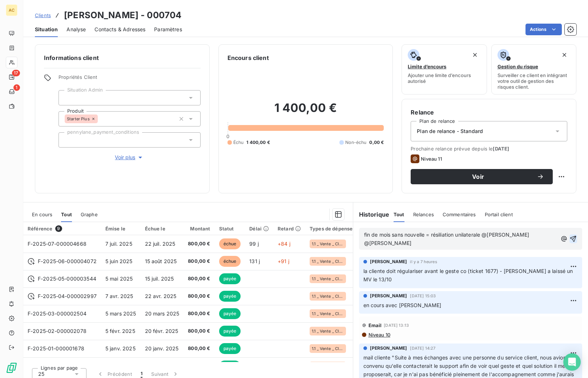 The width and height of the screenshot is (588, 378). What do you see at coordinates (259, 228) in the screenshot?
I see `div: Délai` at bounding box center [259, 228].